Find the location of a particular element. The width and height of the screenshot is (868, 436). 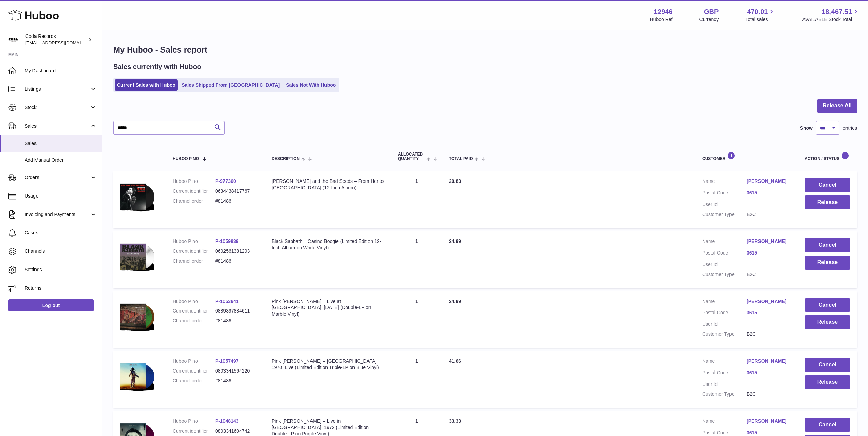

span: Total paid is located at coordinates (461, 159).